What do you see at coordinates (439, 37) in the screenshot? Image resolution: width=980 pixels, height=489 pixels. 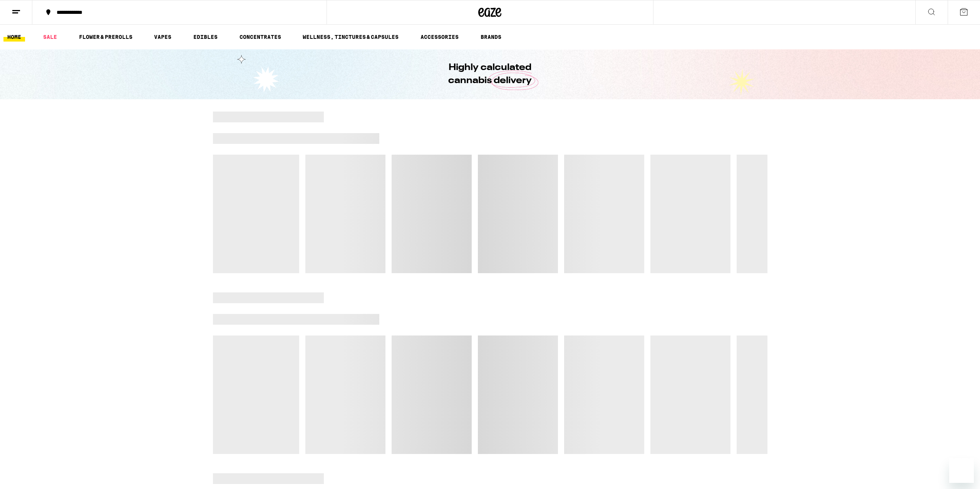 I see `a: ACCESSORIES` at bounding box center [439, 37].